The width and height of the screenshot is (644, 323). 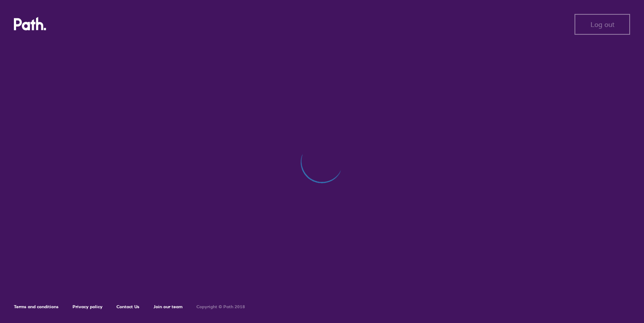 What do you see at coordinates (87, 306) in the screenshot?
I see `a: Privacy policy` at bounding box center [87, 306].